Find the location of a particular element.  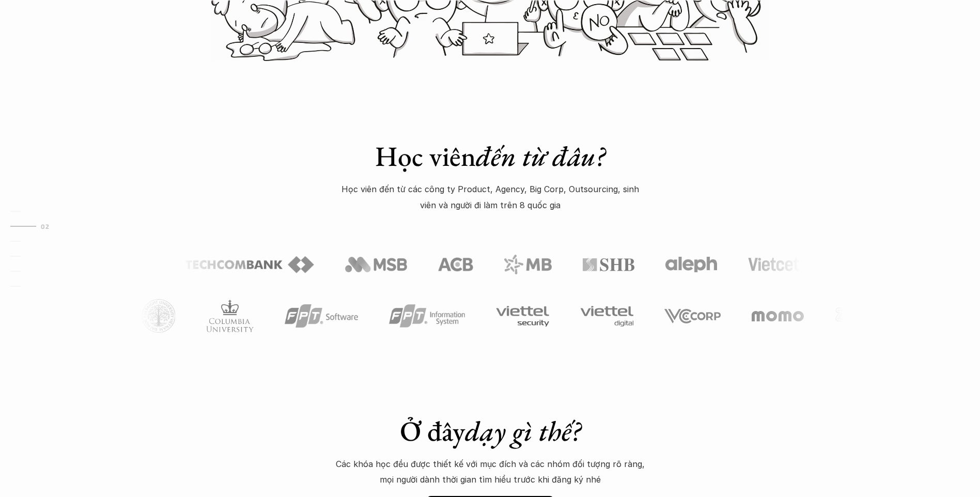

p: Các khóa học đều được thiết kế với mục đích và các nhóm đối tượng rõ ràng, mọi người dành thời gi... is located at coordinates (490, 472).